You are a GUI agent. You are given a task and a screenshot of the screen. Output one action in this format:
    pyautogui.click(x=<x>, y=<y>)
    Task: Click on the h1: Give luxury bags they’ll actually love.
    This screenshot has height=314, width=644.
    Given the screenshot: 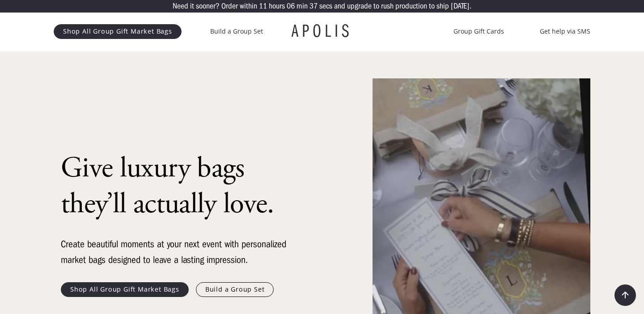 What is the action you would take?
    pyautogui.click(x=177, y=186)
    